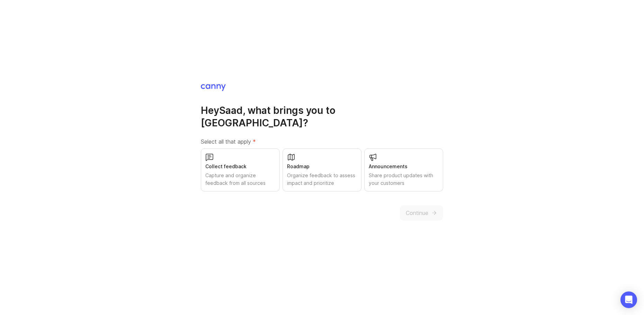 Image resolution: width=644 pixels, height=315 pixels. I want to click on span: Continue, so click(417, 213).